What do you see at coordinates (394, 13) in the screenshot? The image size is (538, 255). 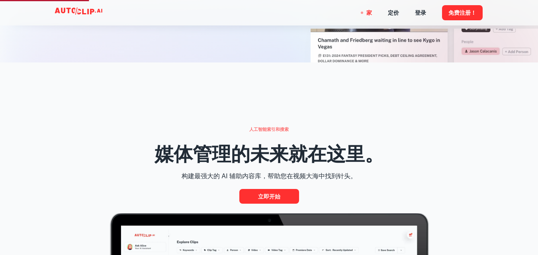 I see `font: 定价` at bounding box center [394, 13].